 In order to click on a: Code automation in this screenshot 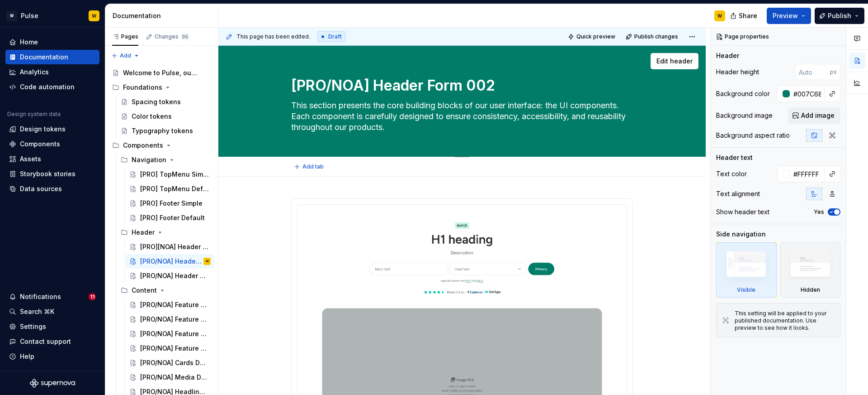, I will do `click(52, 87)`.